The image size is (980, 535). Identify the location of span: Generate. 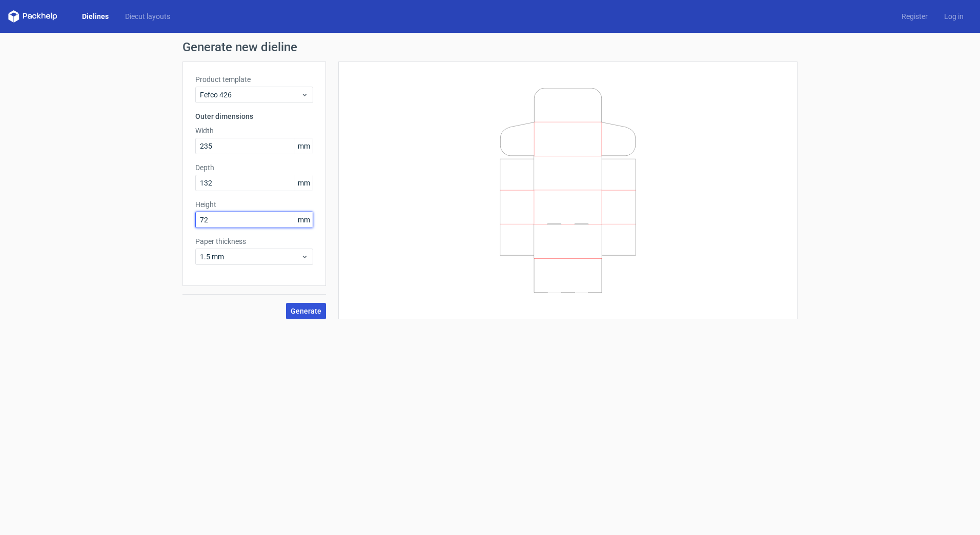
(306, 311).